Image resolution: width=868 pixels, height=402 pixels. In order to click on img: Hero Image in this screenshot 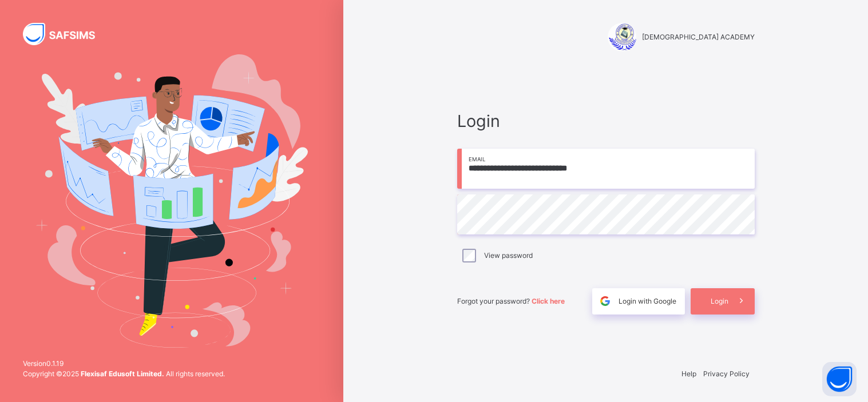, I will do `click(171, 201)`.